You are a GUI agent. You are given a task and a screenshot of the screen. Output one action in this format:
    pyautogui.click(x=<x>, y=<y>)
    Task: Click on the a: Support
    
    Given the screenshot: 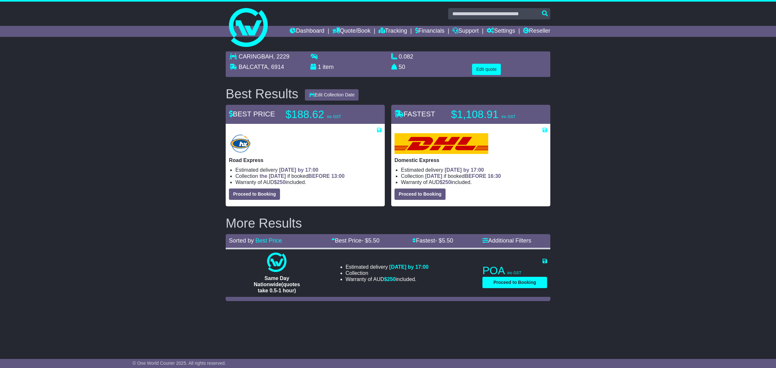 What is the action you would take?
    pyautogui.click(x=466, y=31)
    